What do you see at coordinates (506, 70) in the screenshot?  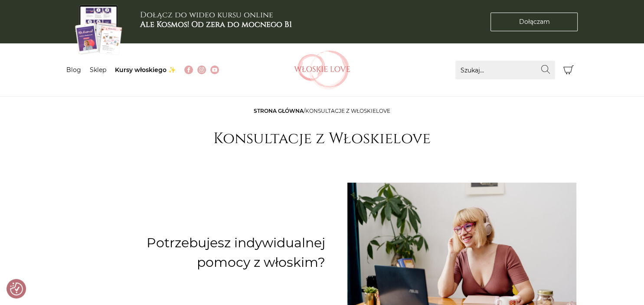 I see `input: Szukaj...` at bounding box center [506, 70].